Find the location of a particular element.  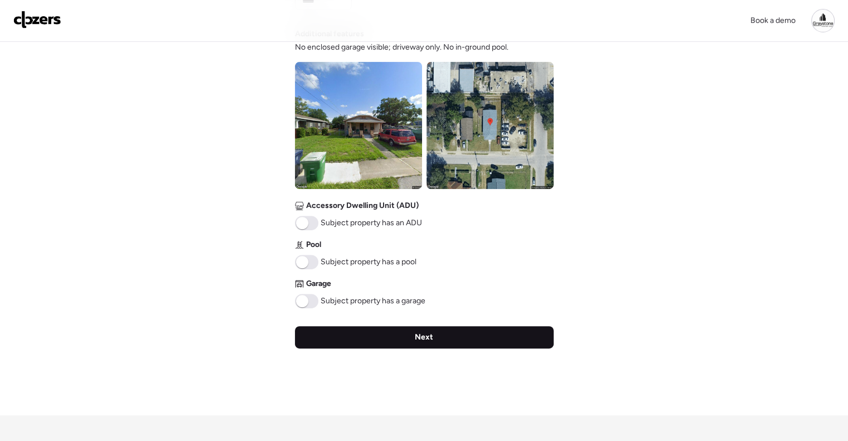

span: No enclosed garage visible; driveway only. No in-ground pool. is located at coordinates (402, 47).